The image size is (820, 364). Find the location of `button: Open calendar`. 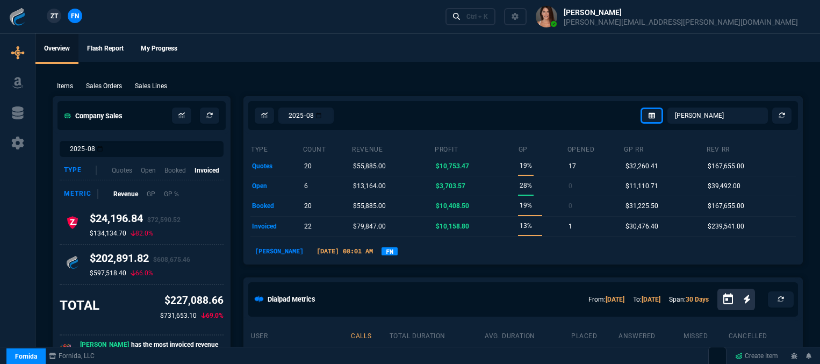

button: Open calendar is located at coordinates (732, 299).